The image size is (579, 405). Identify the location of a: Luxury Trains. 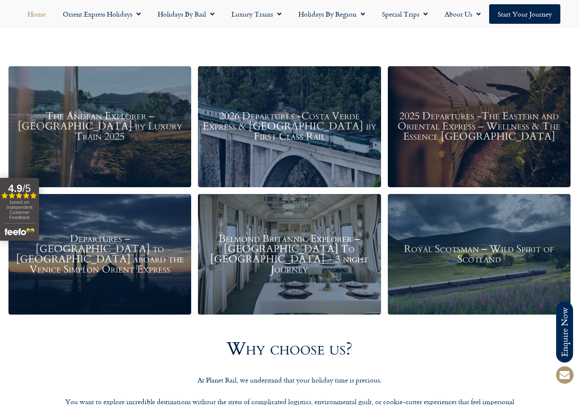
(257, 14).